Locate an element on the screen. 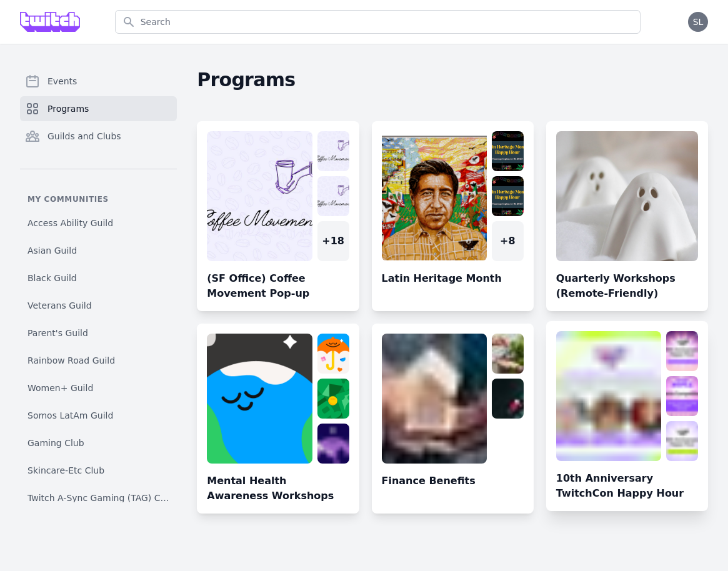 This screenshot has height=571, width=728. span: Parent's Guild is located at coordinates (58, 333).